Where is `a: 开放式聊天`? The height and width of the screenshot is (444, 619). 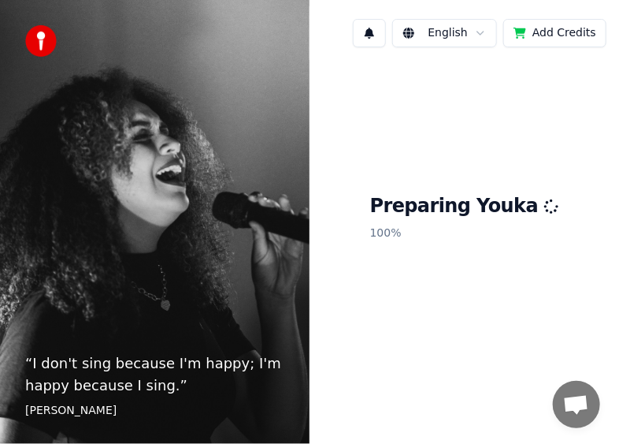 a: 开放式聊天 is located at coordinates (577, 404).